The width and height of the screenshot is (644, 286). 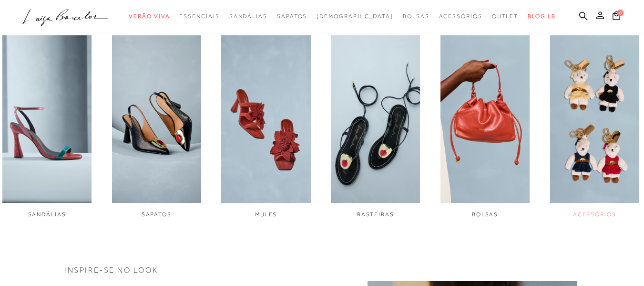 What do you see at coordinates (355, 16) in the screenshot?
I see `a: noSubCategoriesText` at bounding box center [355, 16].